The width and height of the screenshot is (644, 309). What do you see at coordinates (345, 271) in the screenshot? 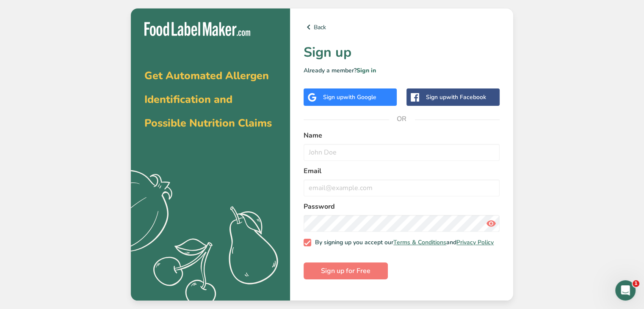
I see `button: Sign up for Free` at bounding box center [345, 271].